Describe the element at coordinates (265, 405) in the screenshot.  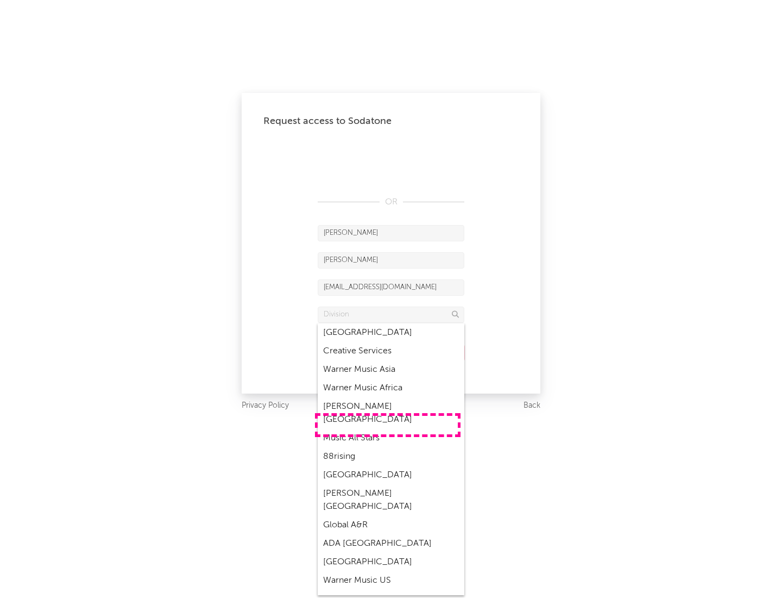
I see `a: Privacy Policy` at that location.